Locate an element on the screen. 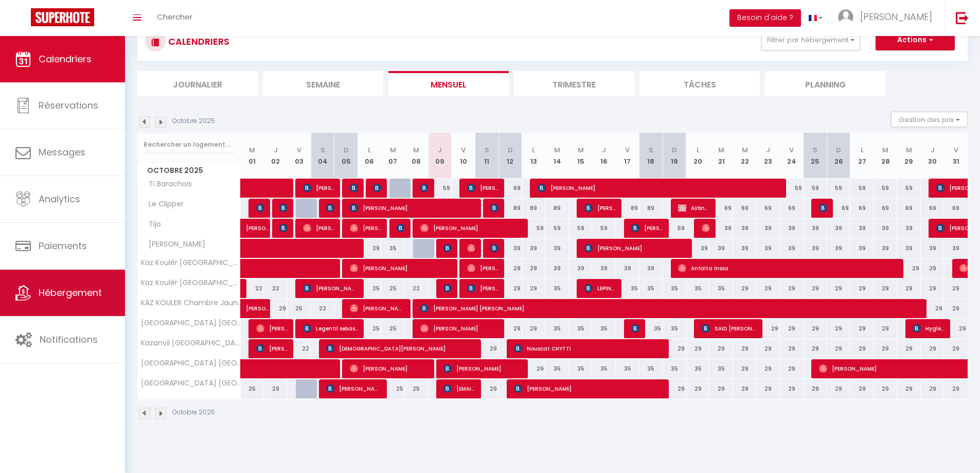 Image resolution: width=980 pixels, height=473 pixels. th: 09 is located at coordinates (440, 155).